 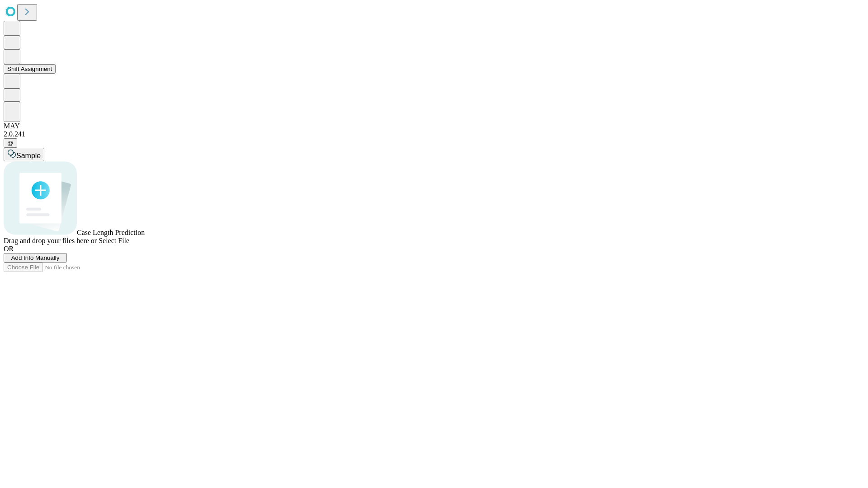 I want to click on button: Sample, so click(x=24, y=154).